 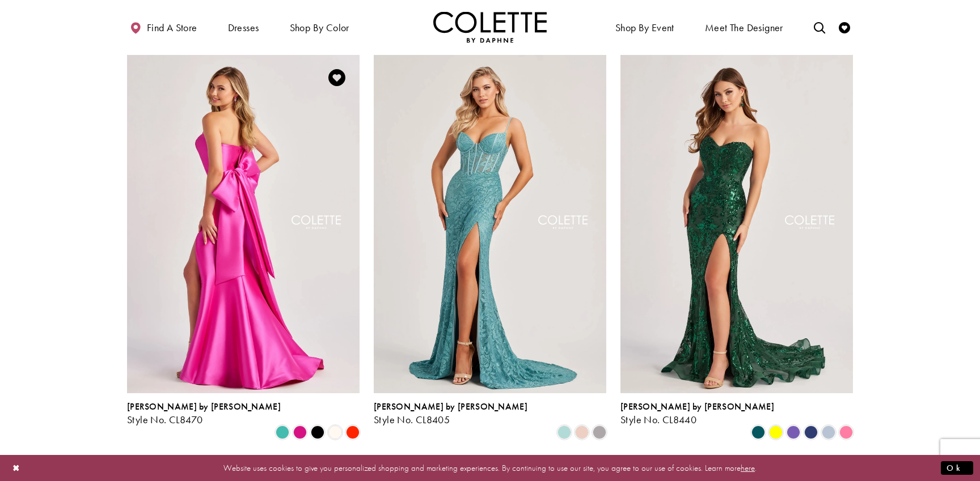 I want to click on i: Fuchsia, so click(x=300, y=432).